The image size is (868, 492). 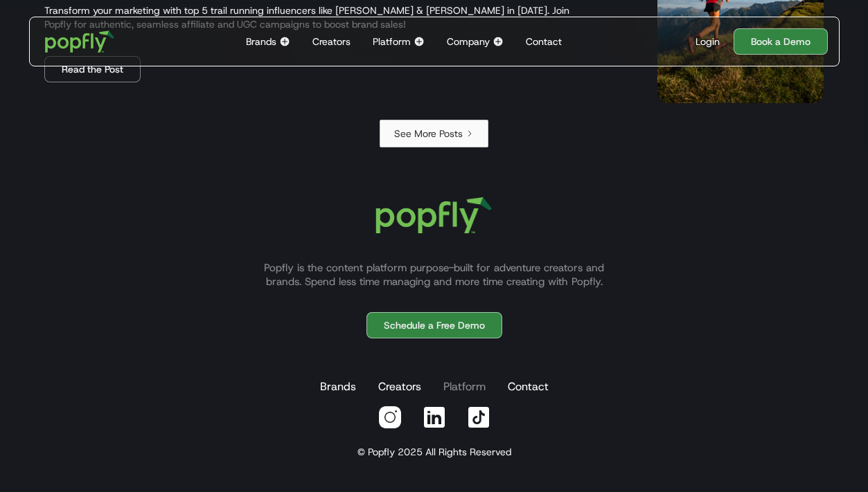 I want to click on a: Schedule a Free Demo, so click(x=434, y=326).